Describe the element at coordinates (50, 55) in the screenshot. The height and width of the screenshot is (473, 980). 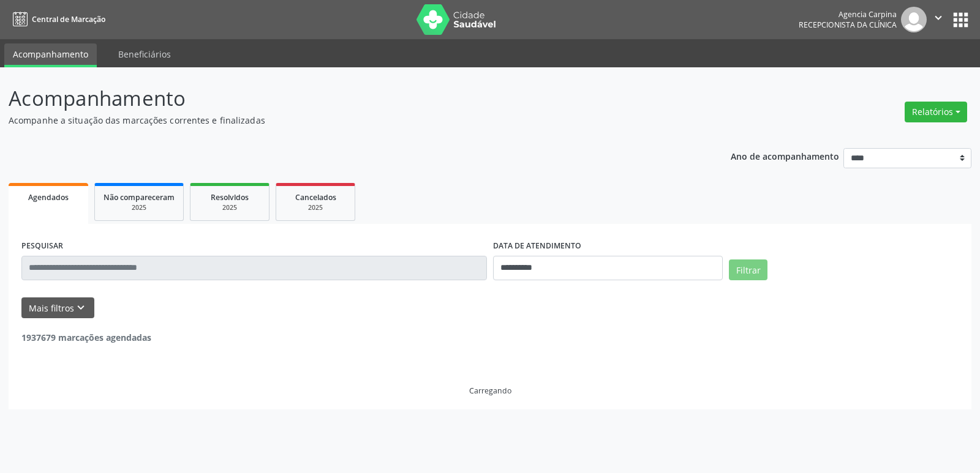
I see `a: Acompanhamento` at that location.